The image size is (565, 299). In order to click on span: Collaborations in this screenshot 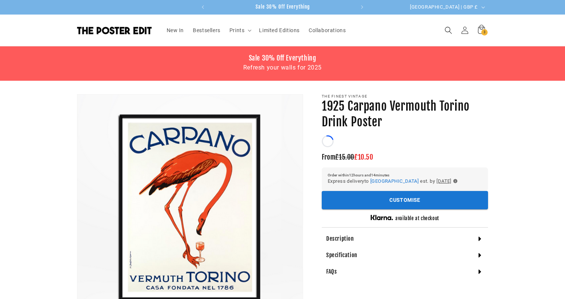, I will do `click(327, 30)`.